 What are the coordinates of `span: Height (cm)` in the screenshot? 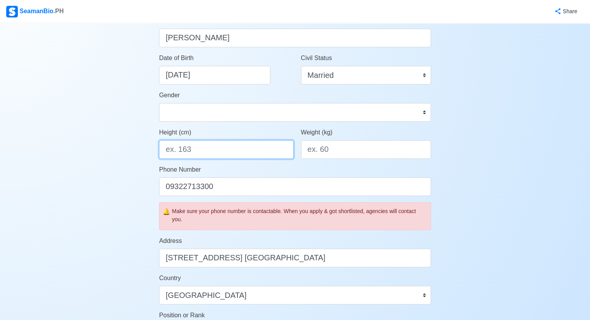 It's located at (175, 132).